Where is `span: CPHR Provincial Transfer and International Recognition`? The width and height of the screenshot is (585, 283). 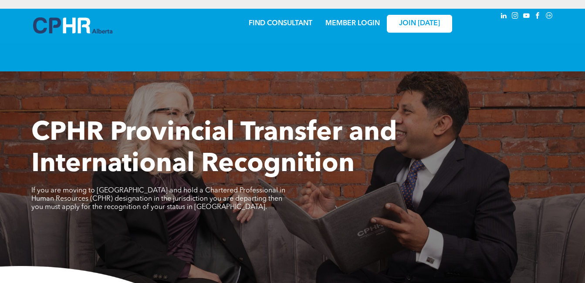 span: CPHR Provincial Transfer and International Recognition is located at coordinates (214, 149).